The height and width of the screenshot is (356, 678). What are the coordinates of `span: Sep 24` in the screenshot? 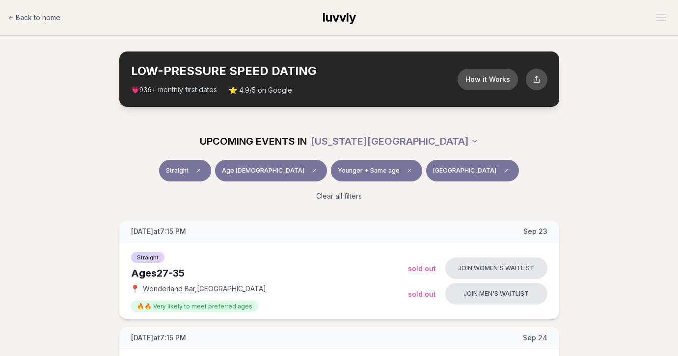 It's located at (535, 338).